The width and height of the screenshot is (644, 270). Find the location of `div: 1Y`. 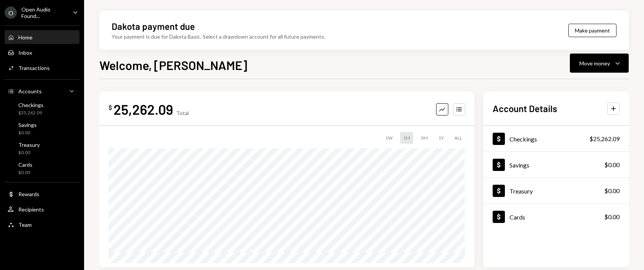

div: 1Y is located at coordinates (441, 138).